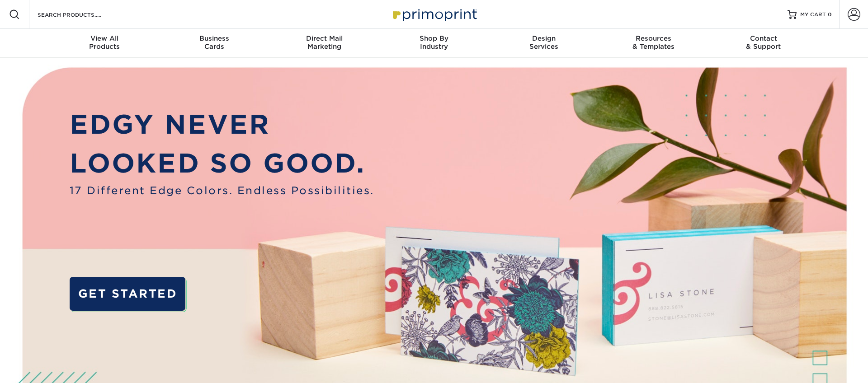  I want to click on div: Cards, so click(214, 42).